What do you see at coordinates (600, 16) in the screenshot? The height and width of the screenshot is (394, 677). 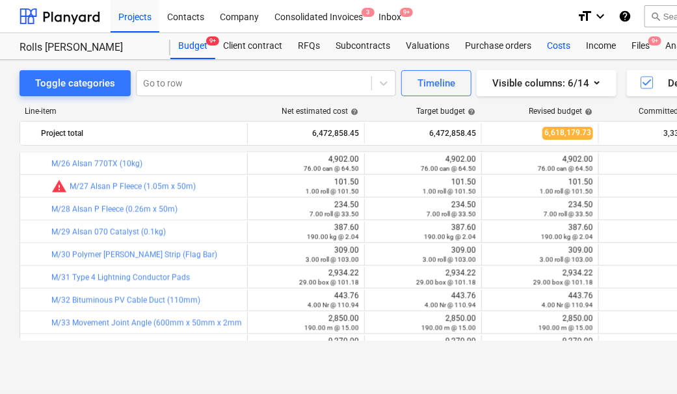 I see `i: keyboard_arrow_down` at bounding box center [600, 16].